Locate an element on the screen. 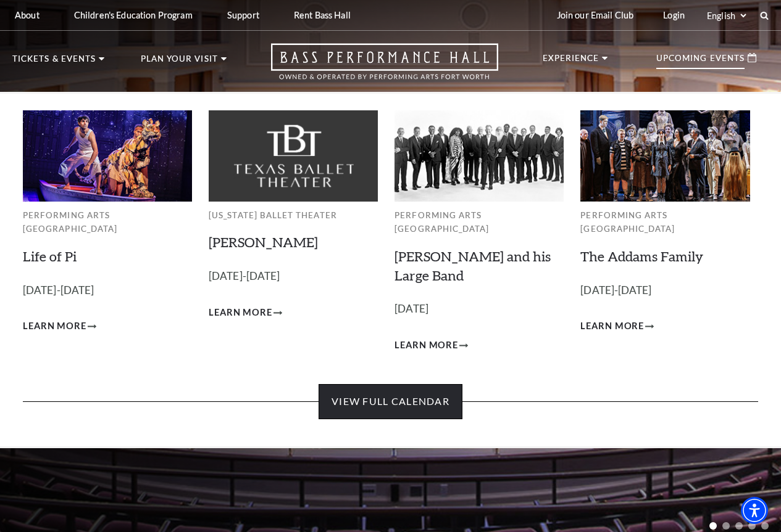  a: Open this option is located at coordinates (385, 67).